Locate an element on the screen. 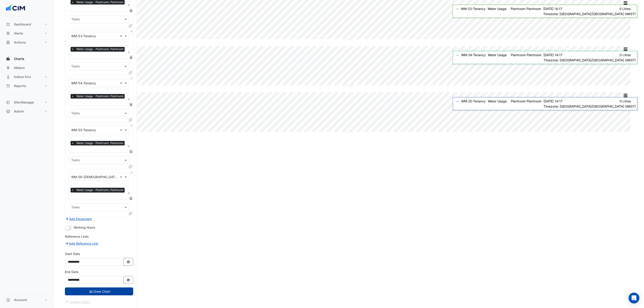 This screenshot has height=308, width=644. span: Site Manager is located at coordinates (24, 102).